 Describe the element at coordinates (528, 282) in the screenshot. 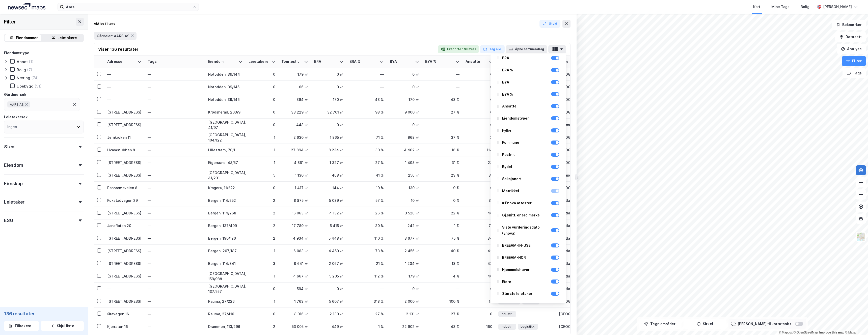

I see `div: Eiere` at that location.